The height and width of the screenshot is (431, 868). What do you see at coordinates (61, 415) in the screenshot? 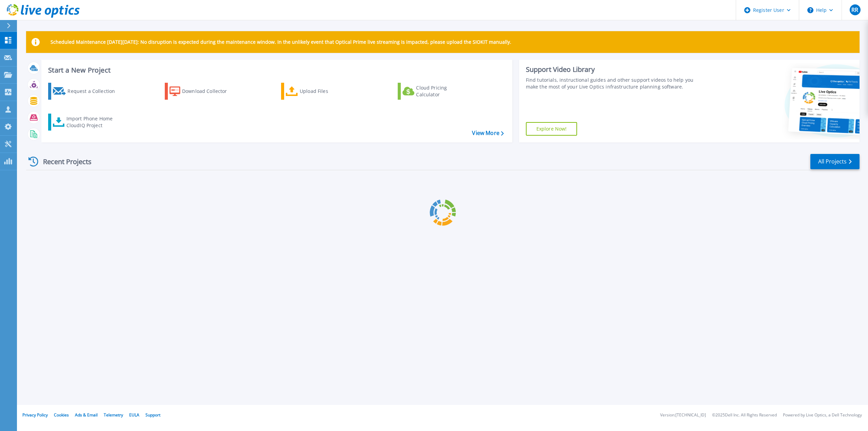
I see `a: Cookies` at bounding box center [61, 415].